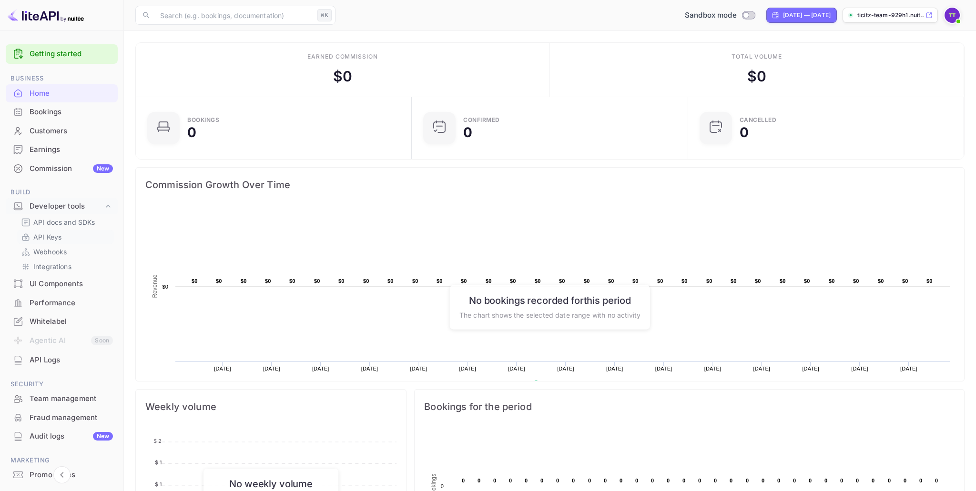  Describe the element at coordinates (71, 112) in the screenshot. I see `div: Bookings` at that location.